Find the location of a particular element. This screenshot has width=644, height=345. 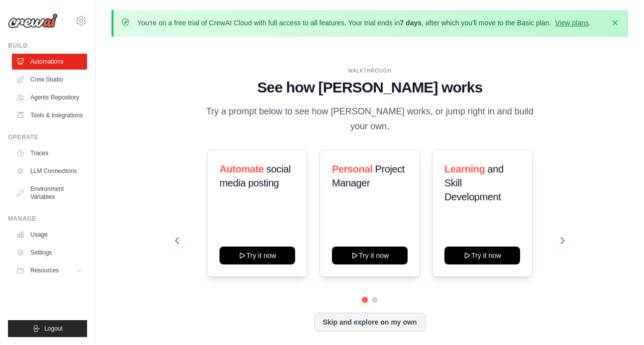

div: Chat Widget is located at coordinates (619, 321).